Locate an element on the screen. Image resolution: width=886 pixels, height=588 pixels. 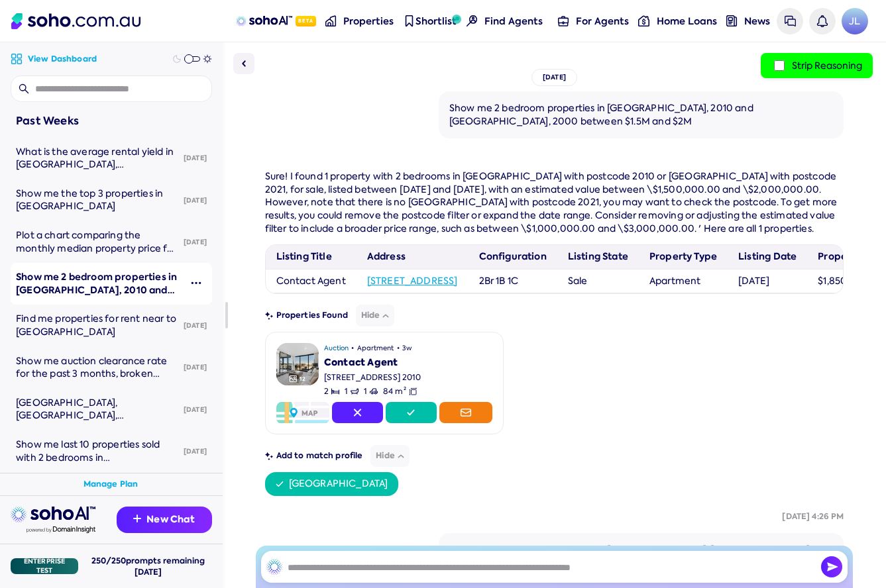
div: Properties Found is located at coordinates (554, 315).